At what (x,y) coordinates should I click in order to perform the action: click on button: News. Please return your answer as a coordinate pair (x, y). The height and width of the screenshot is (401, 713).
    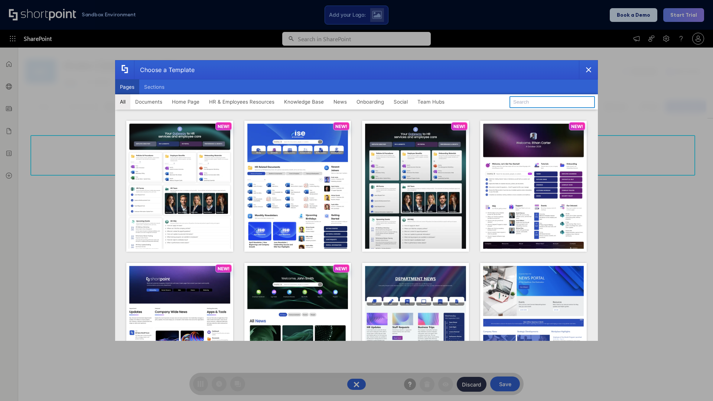
    Looking at the image, I should click on (340, 102).